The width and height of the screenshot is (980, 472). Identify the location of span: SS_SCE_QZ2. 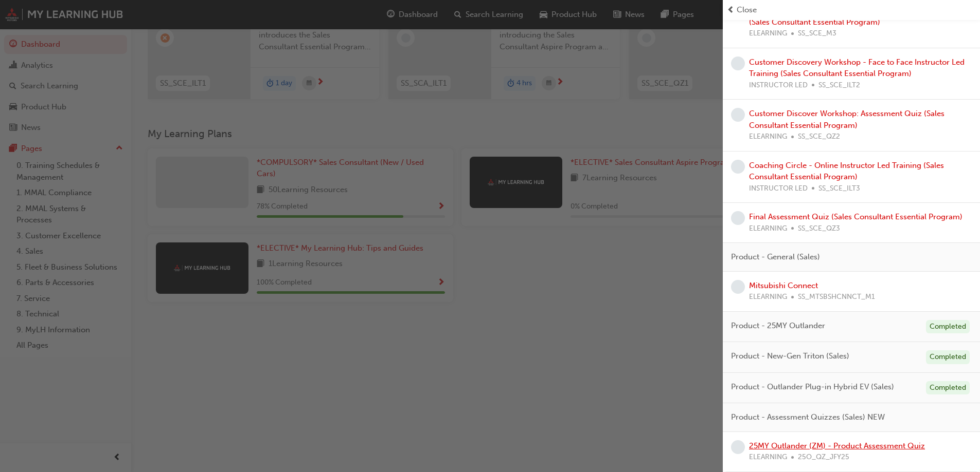
(819, 137).